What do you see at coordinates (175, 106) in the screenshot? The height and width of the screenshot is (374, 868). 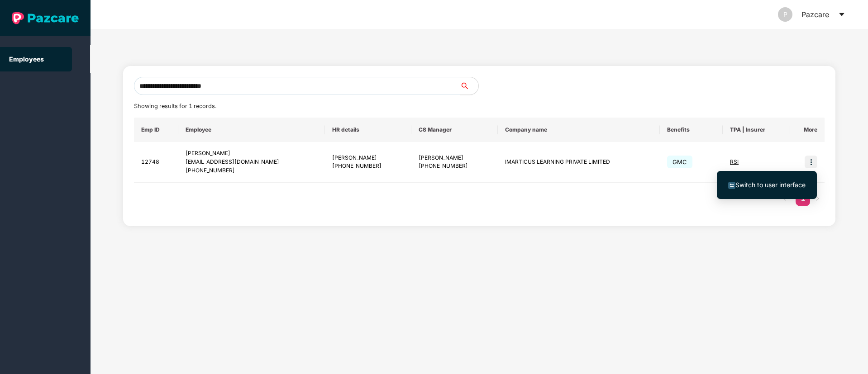 I see `span: Showing results for 1 records.` at bounding box center [175, 106].